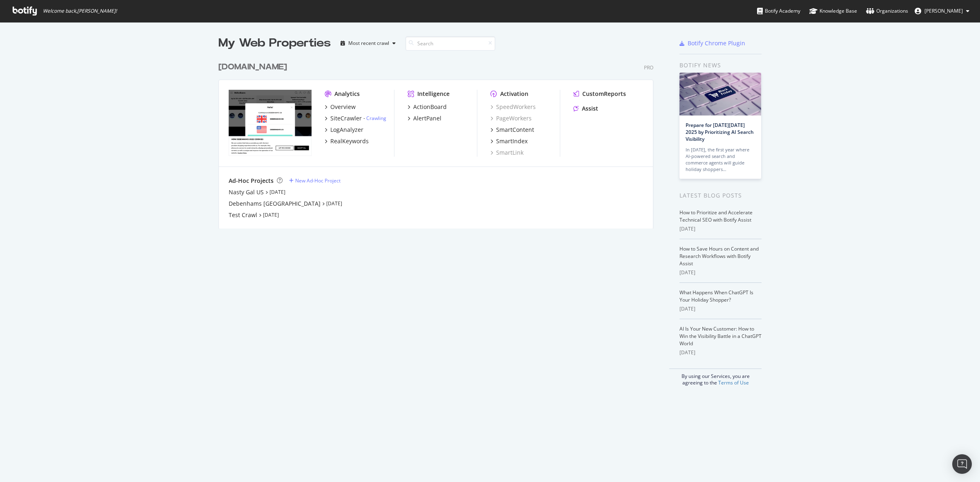 The width and height of the screenshot is (980, 482). I want to click on a: Overview, so click(340, 107).